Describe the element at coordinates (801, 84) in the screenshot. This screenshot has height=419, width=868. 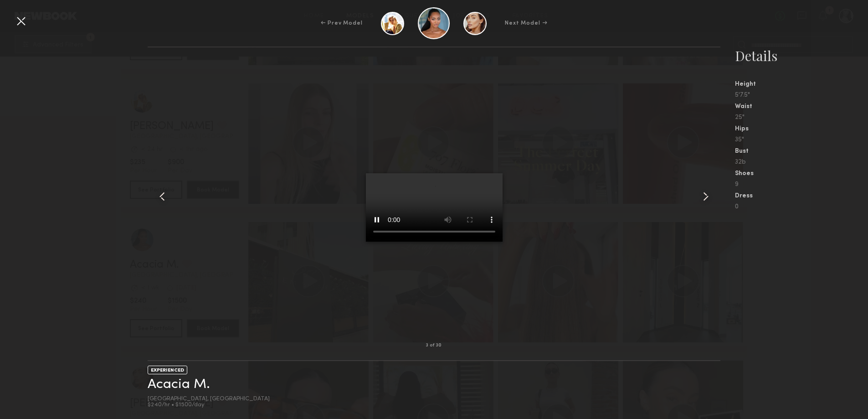
I see `div: Height` at that location.